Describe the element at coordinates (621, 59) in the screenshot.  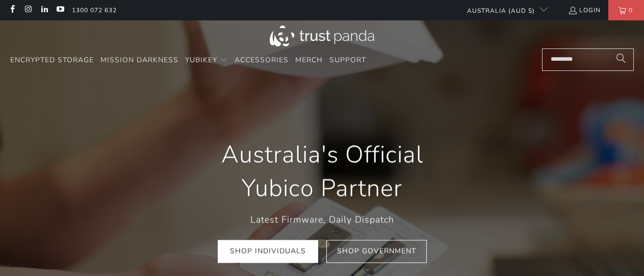
I see `button: Search` at that location.